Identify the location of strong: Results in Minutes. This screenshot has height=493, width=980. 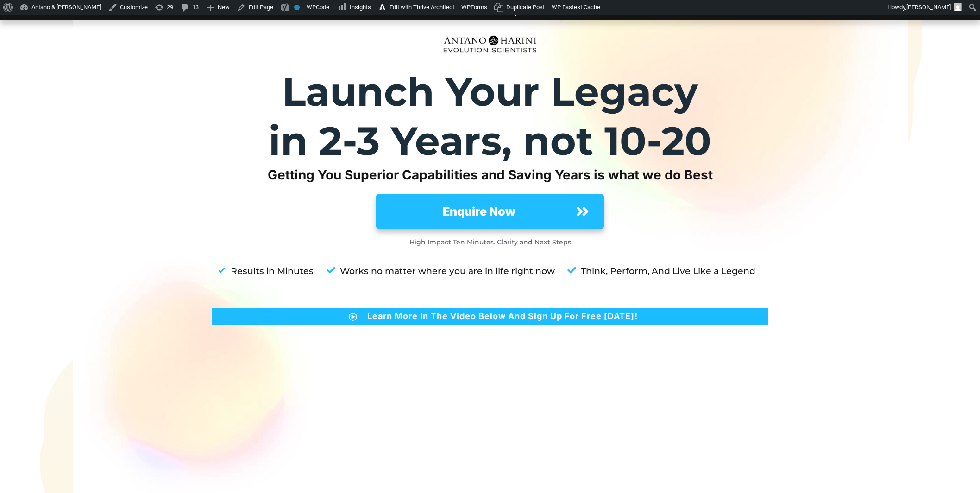
(272, 271).